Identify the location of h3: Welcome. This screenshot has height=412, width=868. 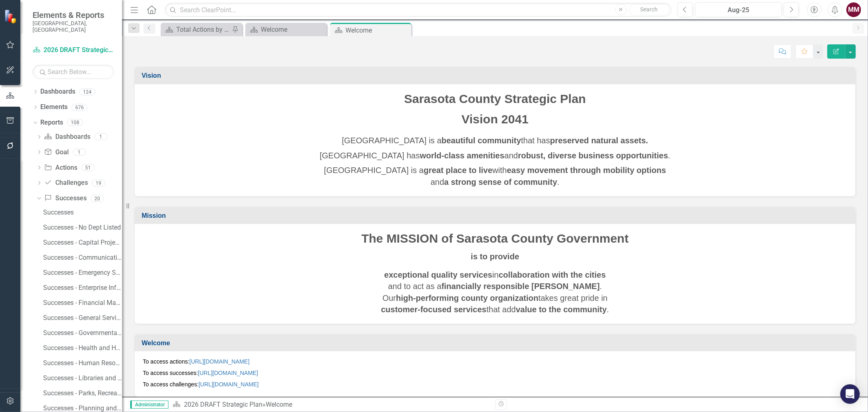
(496, 343).